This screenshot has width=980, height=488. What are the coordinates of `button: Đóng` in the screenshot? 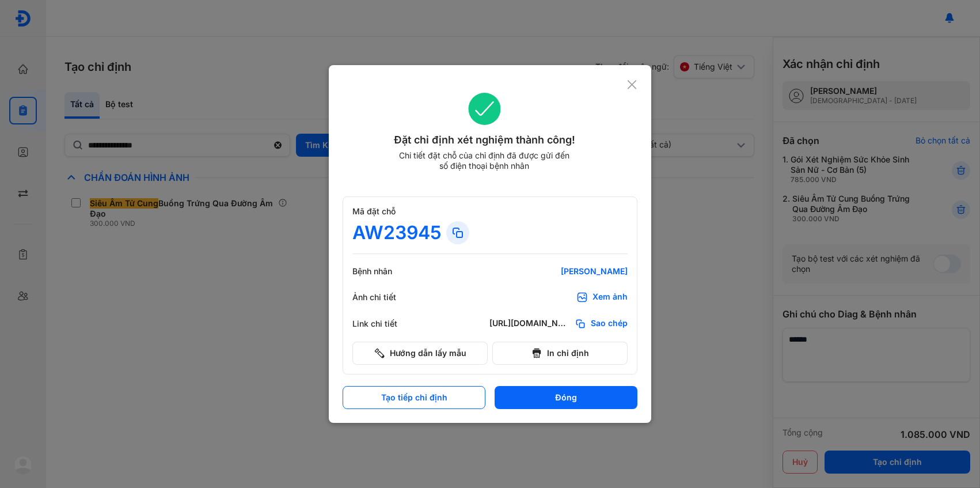 It's located at (566, 398).